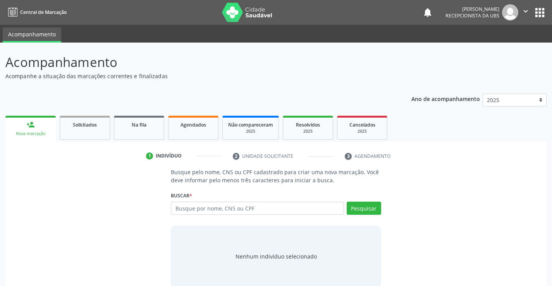 The width and height of the screenshot is (552, 286). I want to click on p: Acompanhe a situação das marcações correntes e finalizadas, so click(195, 76).